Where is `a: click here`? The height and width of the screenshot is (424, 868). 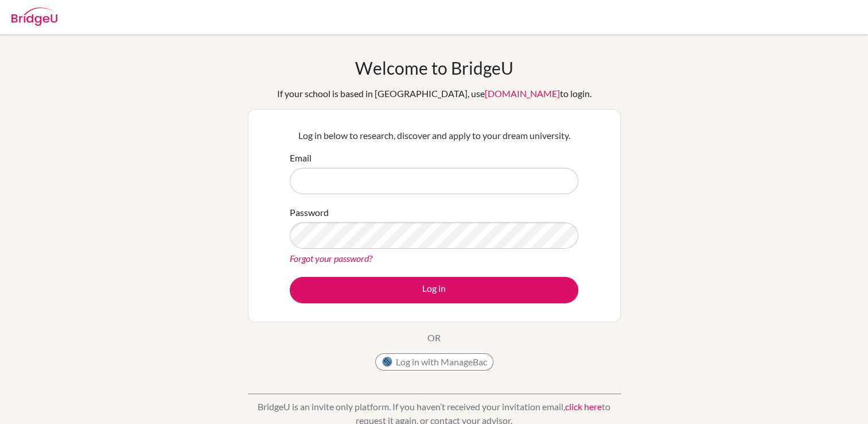
a: click here is located at coordinates (584, 406).